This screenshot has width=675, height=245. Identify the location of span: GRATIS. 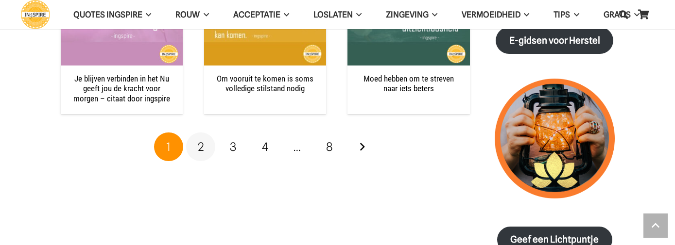
(617, 15).